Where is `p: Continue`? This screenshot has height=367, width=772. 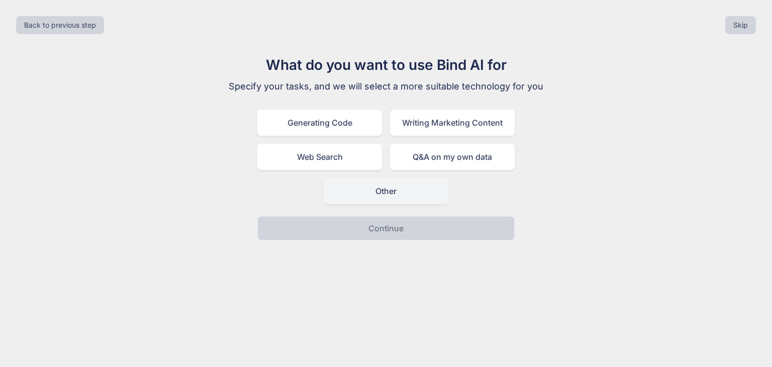 p: Continue is located at coordinates (386, 228).